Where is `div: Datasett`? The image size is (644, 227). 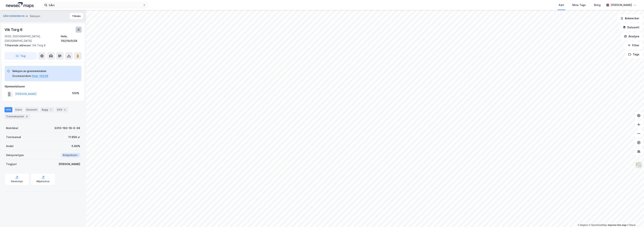
div: Datasett is located at coordinates (32, 110).